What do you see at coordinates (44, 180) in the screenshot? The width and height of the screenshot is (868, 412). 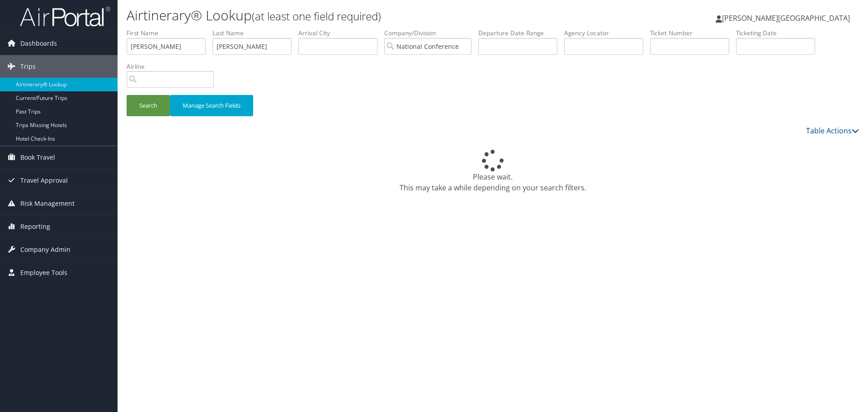 I see `span: Travel Approval` at bounding box center [44, 180].